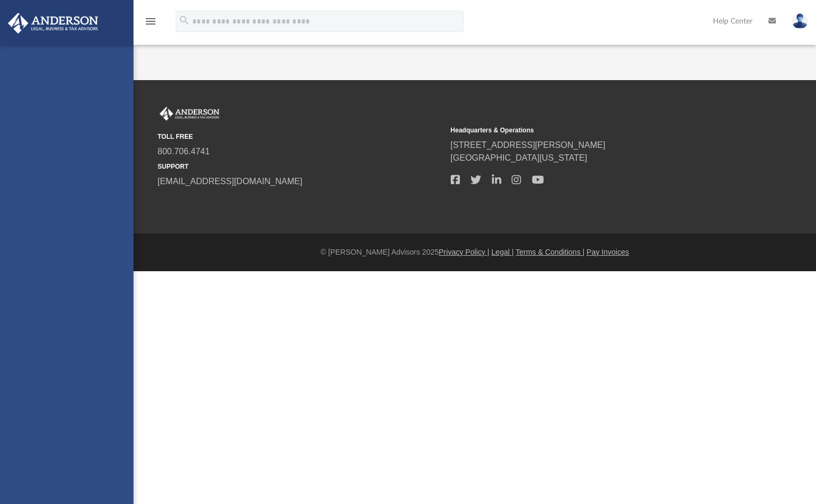 The image size is (816, 504). I want to click on small: TOLL FREE, so click(300, 137).